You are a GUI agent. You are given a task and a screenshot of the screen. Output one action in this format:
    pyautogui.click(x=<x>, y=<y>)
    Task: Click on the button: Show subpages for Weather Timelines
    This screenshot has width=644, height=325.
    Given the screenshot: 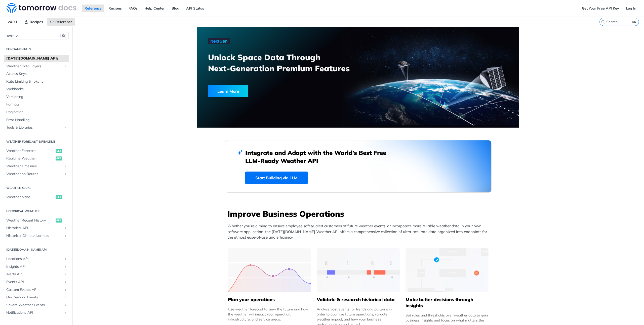 What is the action you would take?
    pyautogui.click(x=66, y=166)
    